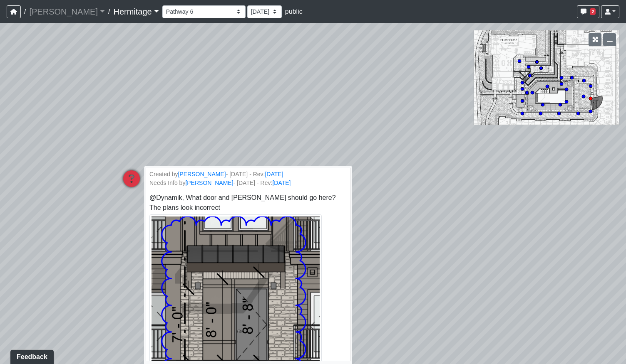 The width and height of the screenshot is (626, 364). What do you see at coordinates (26, 10) in the screenshot?
I see `button: Feedback` at bounding box center [26, 10].